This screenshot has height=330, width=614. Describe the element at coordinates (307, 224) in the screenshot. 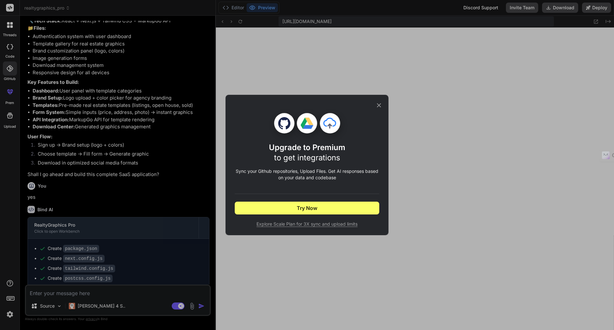

I see `span: Explore Scale Plan for 3X sync and upload limits` at that location.